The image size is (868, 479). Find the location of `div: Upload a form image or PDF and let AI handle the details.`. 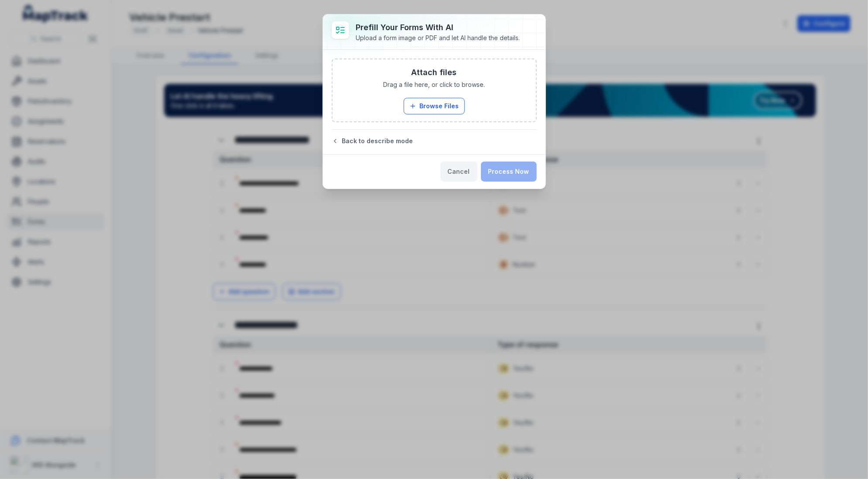

div: Upload a form image or PDF and let AI handle the details. is located at coordinates (438, 38).